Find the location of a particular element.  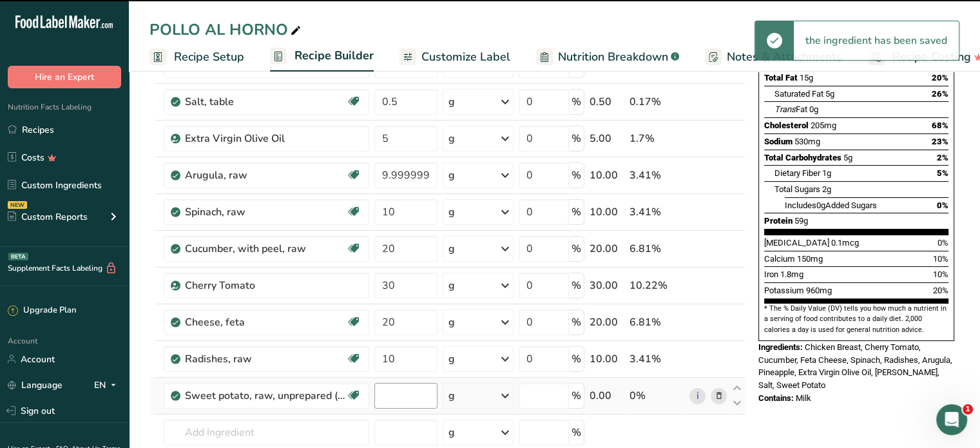

span: Iron is located at coordinates (771, 274).